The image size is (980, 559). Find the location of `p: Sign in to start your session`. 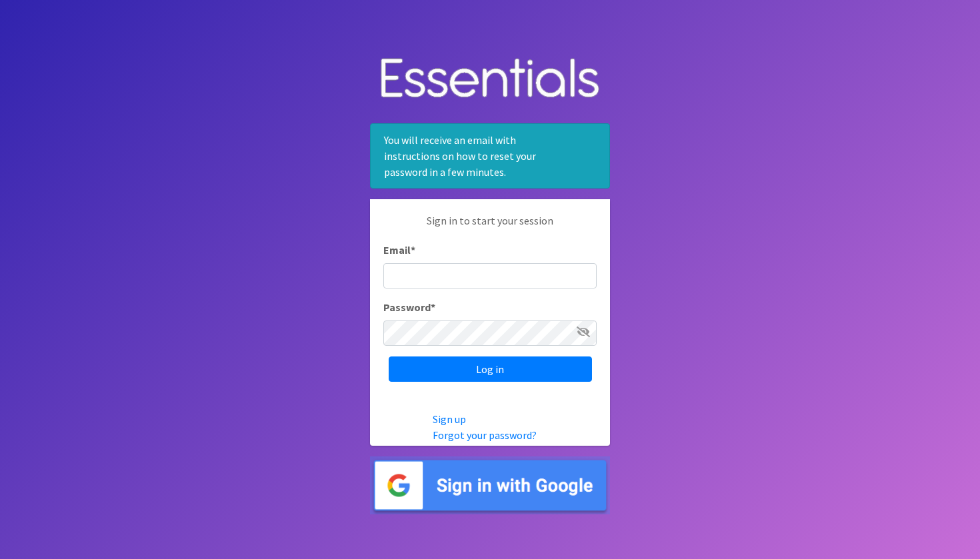

p: Sign in to start your session is located at coordinates (490, 228).